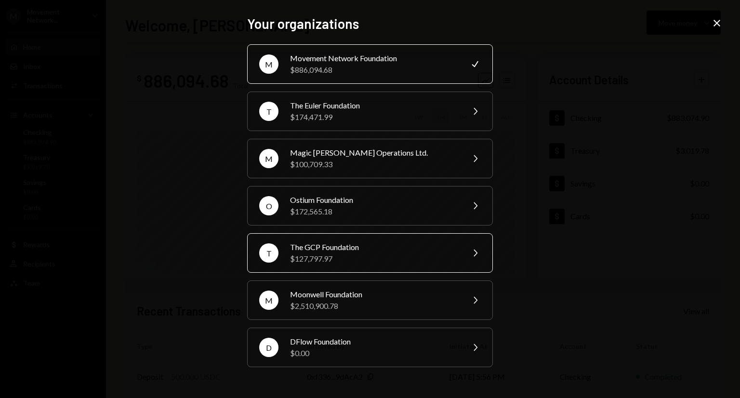 Image resolution: width=740 pixels, height=398 pixels. What do you see at coordinates (374, 211) in the screenshot?
I see `div: $172,565.18` at bounding box center [374, 211].